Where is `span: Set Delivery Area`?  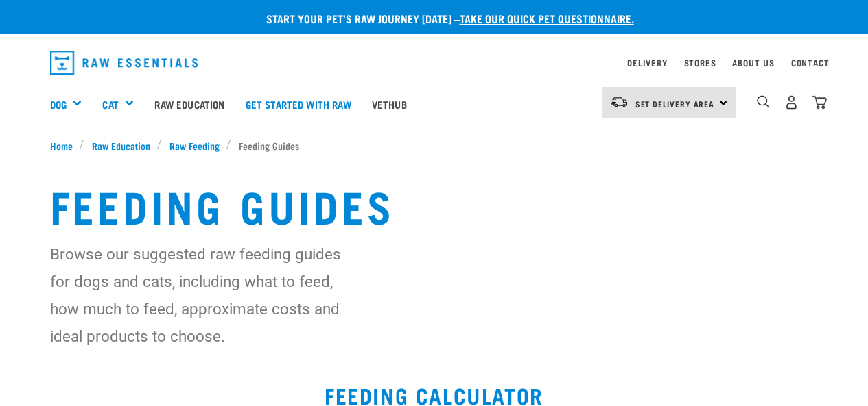 span: Set Delivery Area is located at coordinates (675, 104).